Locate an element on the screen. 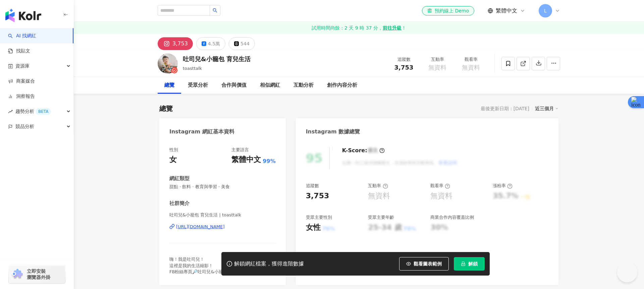 The image size is (644, 289). div: 社群簡介 is located at coordinates (179, 203).